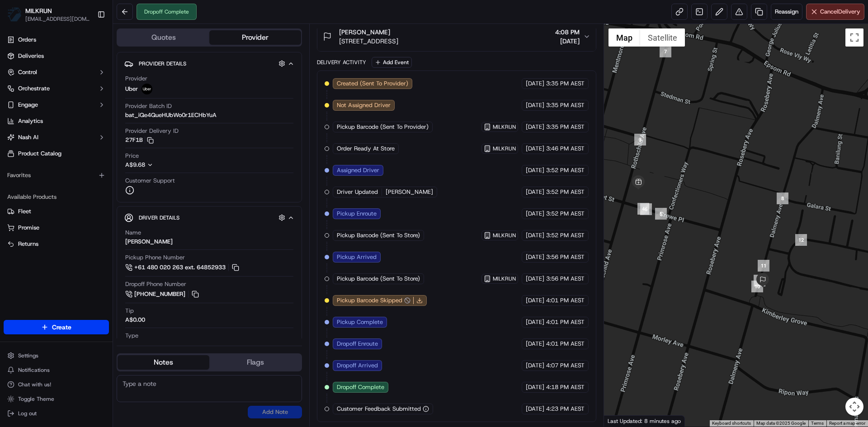 The image size is (868, 427). Describe the element at coordinates (840, 11) in the screenshot. I see `span: Cancel Delivery` at that location.